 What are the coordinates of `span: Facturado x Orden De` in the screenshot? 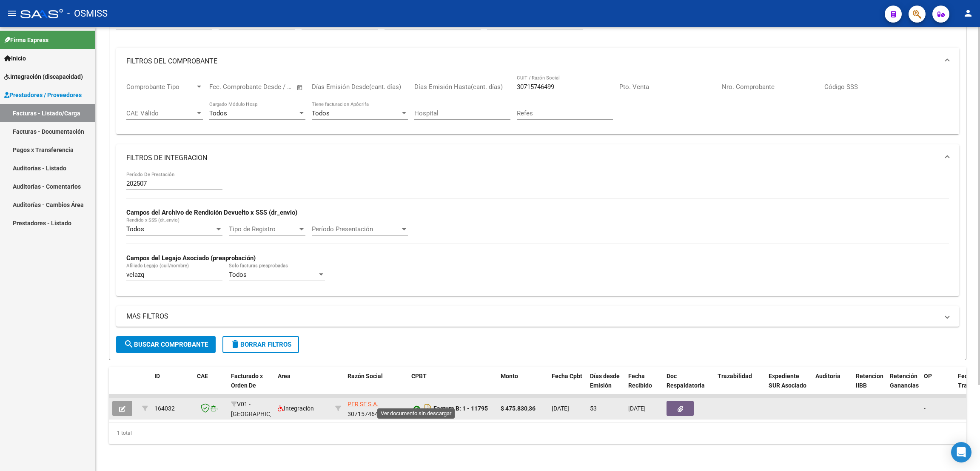 It's located at (247, 381).